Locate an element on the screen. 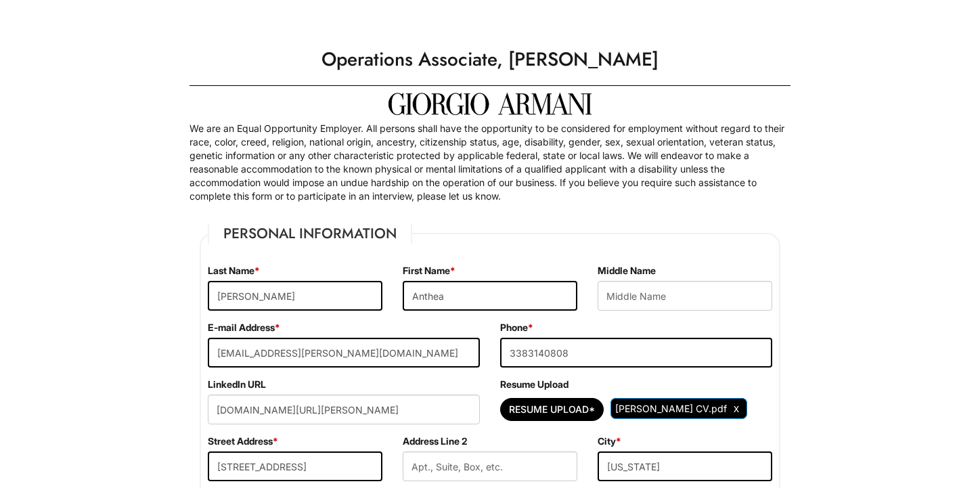 The height and width of the screenshot is (488, 980). label: Phone is located at coordinates (517, 328).